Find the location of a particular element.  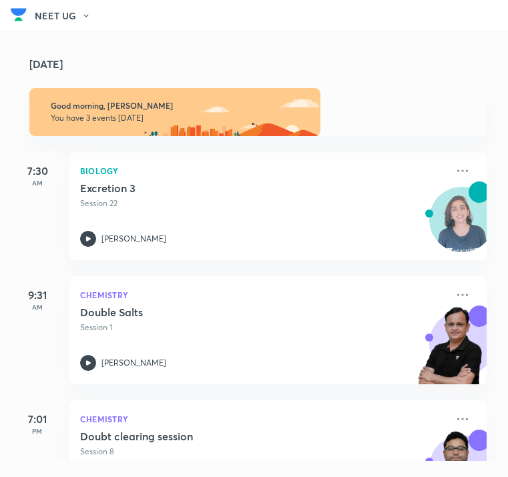

a: Company Logo is located at coordinates (19, 16).